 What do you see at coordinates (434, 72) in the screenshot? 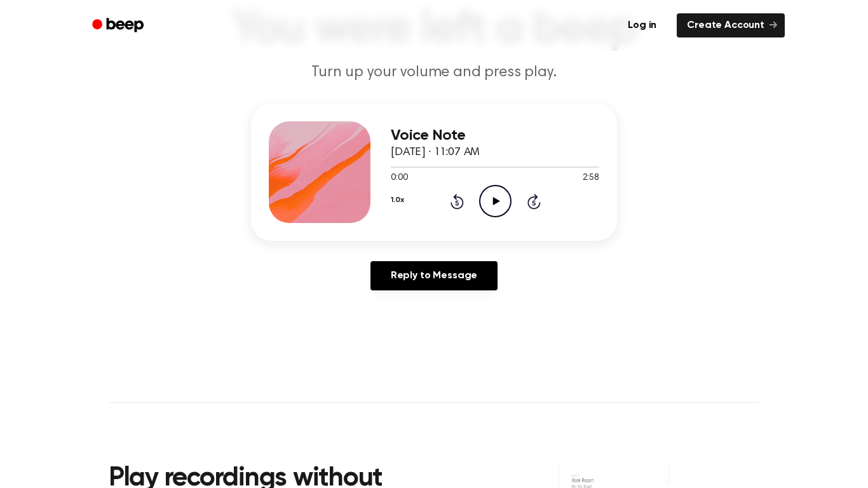
I see `p: Turn up your volume and press play.` at bounding box center [434, 72].